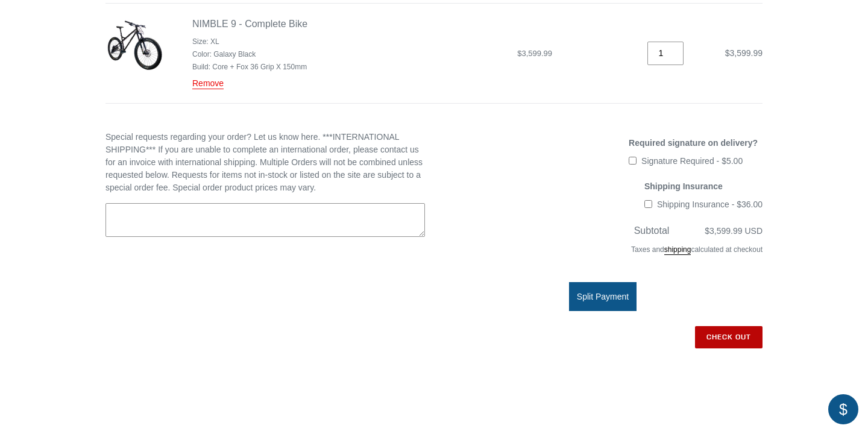 The image size is (868, 434). Describe the element at coordinates (249, 55) in the screenshot. I see `li: Color: Galaxy Black` at that location.